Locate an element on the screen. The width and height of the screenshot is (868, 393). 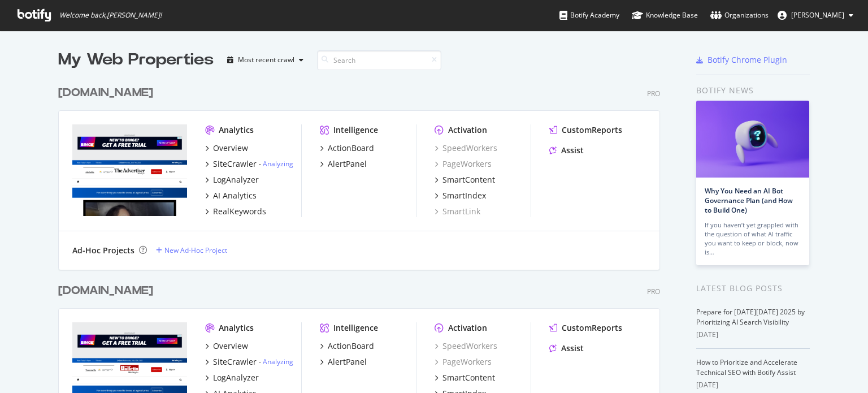
div: Botify Chrome Plugin is located at coordinates (747, 60).